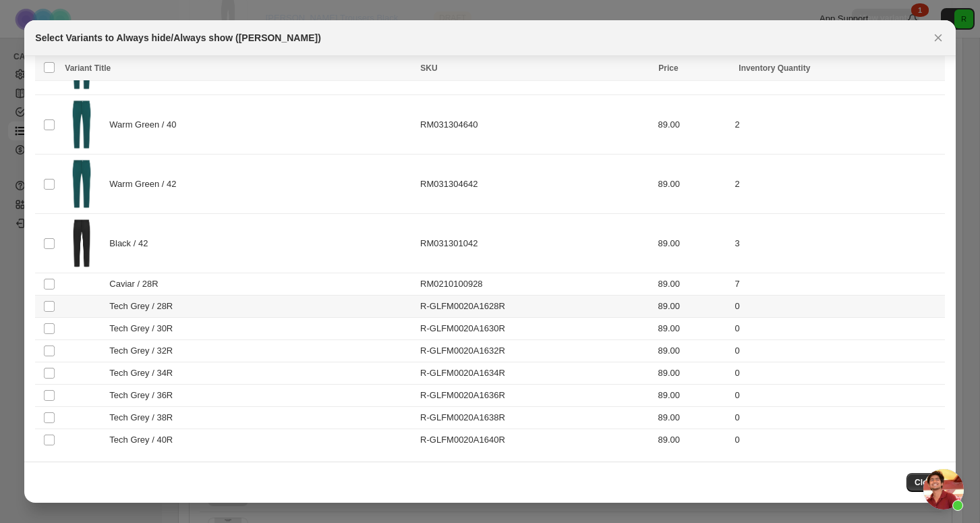  I want to click on span: Warm Green / 40, so click(147, 125).